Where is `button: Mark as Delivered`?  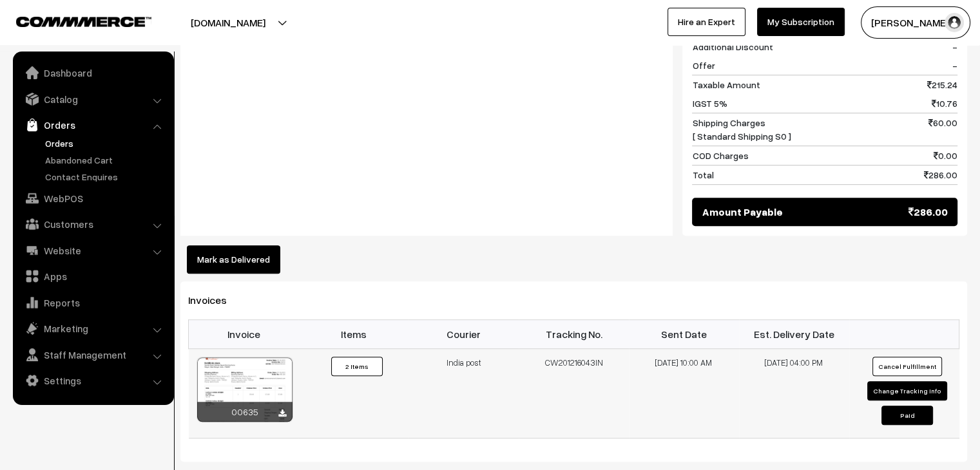
button: Mark as Delivered is located at coordinates (233, 259).